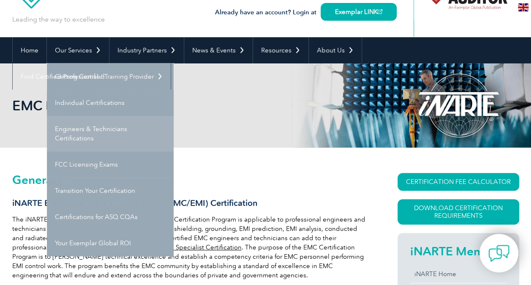  Describe the element at coordinates (110, 243) in the screenshot. I see `a: Your Exemplar Global ROI` at that location.